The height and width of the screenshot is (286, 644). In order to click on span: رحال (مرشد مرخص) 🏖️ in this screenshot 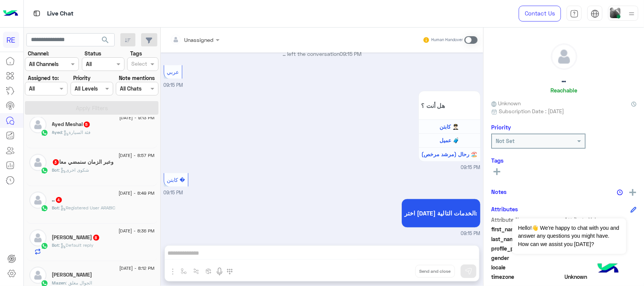, I will do `click(449, 154)`.